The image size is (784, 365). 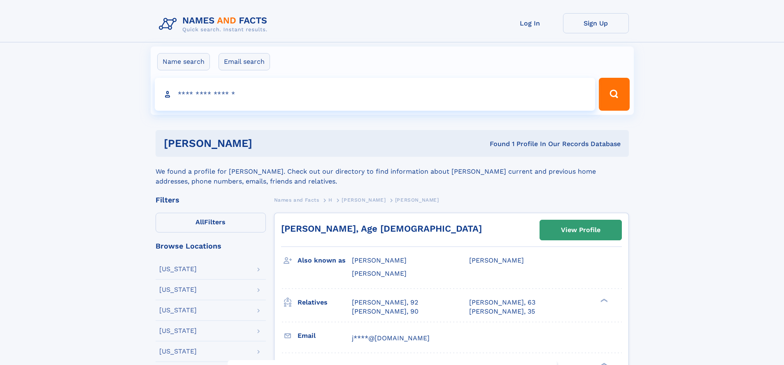 I want to click on button: Search Button, so click(x=614, y=94).